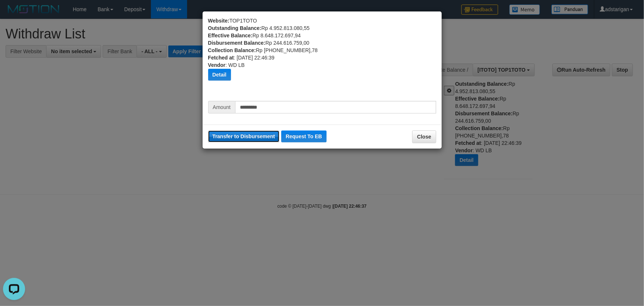  I want to click on button: Close, so click(424, 137).